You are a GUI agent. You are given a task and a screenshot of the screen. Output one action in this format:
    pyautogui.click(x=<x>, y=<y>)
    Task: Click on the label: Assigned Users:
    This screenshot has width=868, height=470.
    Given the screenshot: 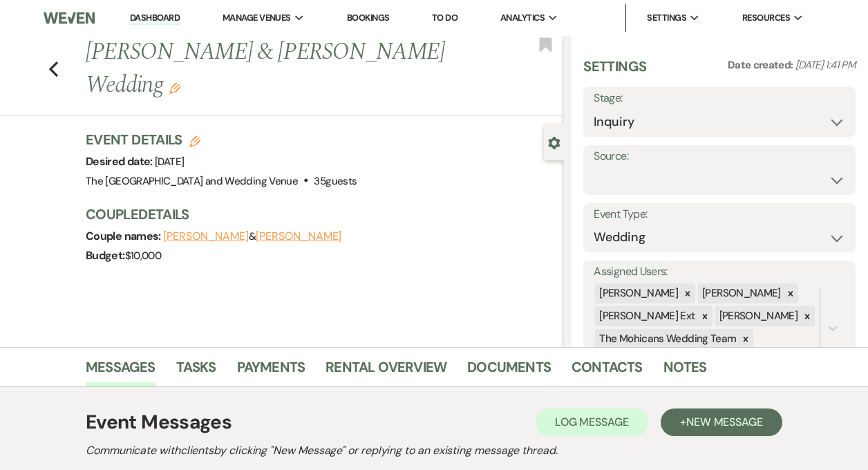 What is the action you would take?
    pyautogui.click(x=720, y=272)
    